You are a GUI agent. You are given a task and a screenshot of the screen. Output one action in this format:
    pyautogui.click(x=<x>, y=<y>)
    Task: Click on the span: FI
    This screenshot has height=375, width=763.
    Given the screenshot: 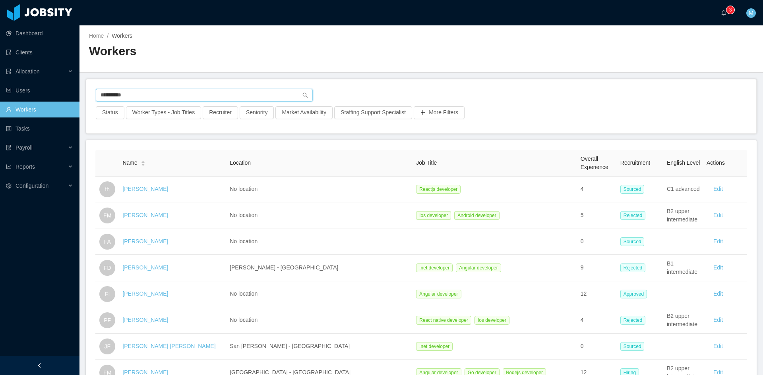 What is the action you would take?
    pyautogui.click(x=107, y=294)
    